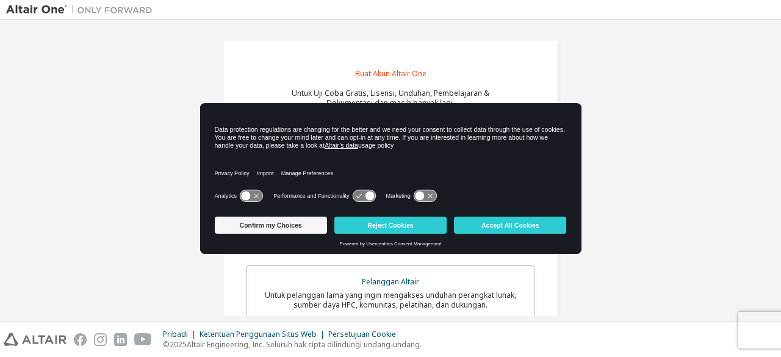  Describe the element at coordinates (390, 299) in the screenshot. I see `font: Untuk pelanggan lama yang ingin mengakses unduhan perangkat lunak, sumber daya HPC, komunitas, pe...` at that location.